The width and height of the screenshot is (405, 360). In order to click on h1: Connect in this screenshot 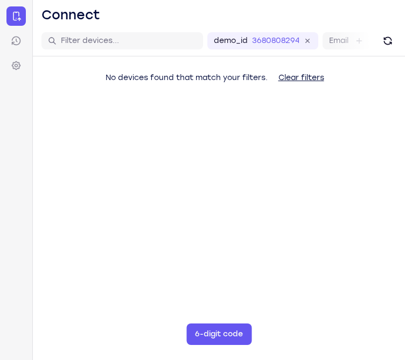, I will do `click(70, 15)`.